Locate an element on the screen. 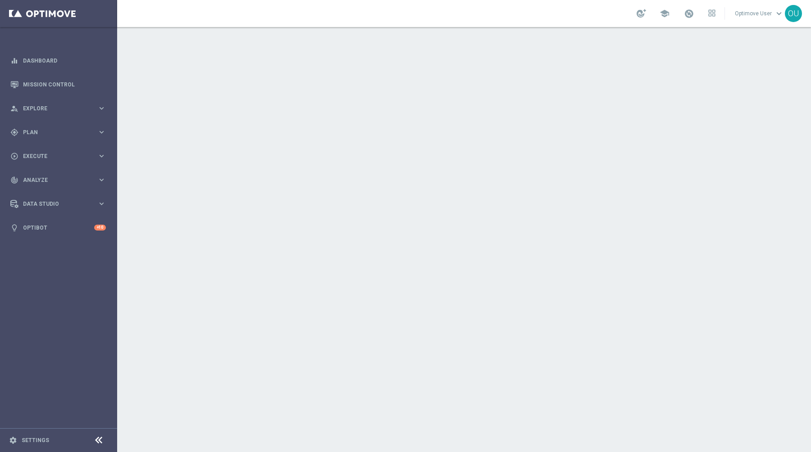 Image resolution: width=811 pixels, height=452 pixels. div: Plan is located at coordinates (54, 132).